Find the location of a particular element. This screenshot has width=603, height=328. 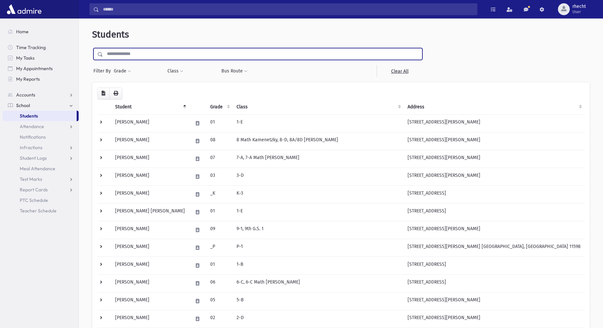

td: 09 is located at coordinates (220, 230).